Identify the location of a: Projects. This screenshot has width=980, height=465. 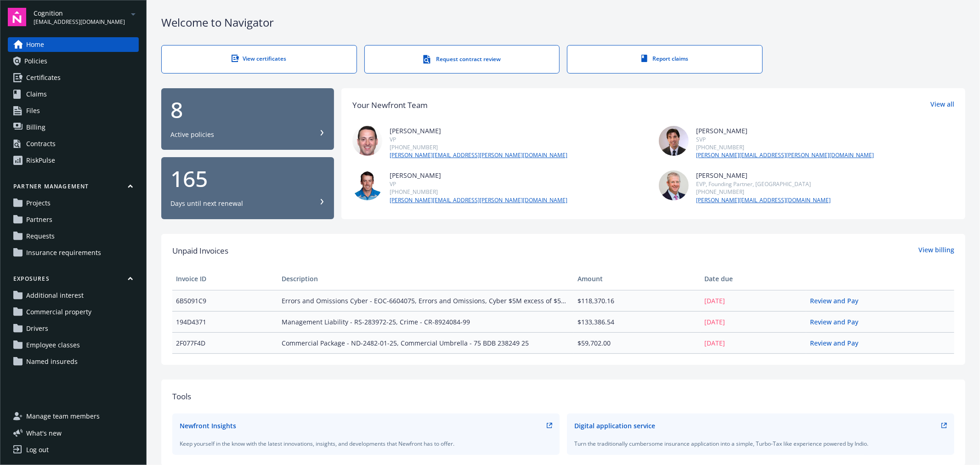
(73, 203).